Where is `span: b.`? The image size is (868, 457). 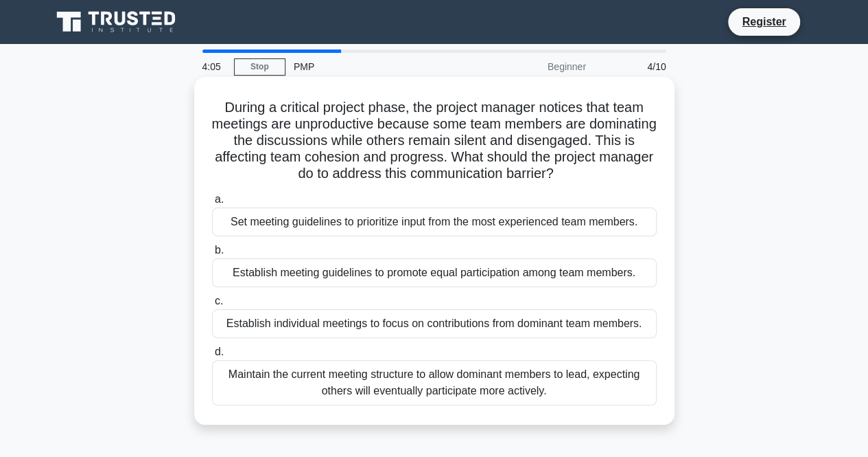 span: b. is located at coordinates (219, 249).